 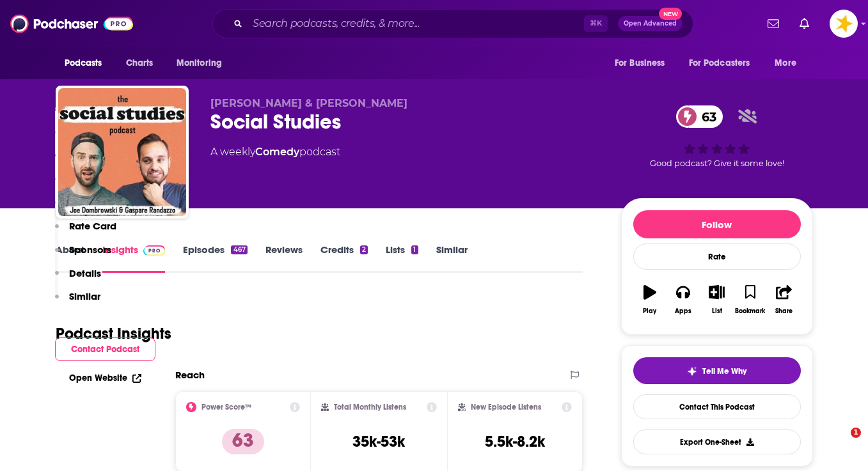 I want to click on div: Play, so click(x=649, y=312).